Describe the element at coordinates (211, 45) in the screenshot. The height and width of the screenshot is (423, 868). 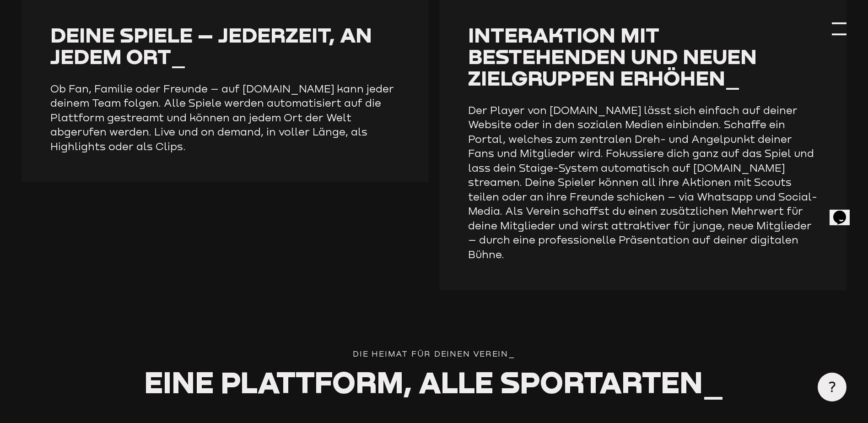
I see `span: Deine Spiele – jederzeit, an jedem Ort_` at that location.